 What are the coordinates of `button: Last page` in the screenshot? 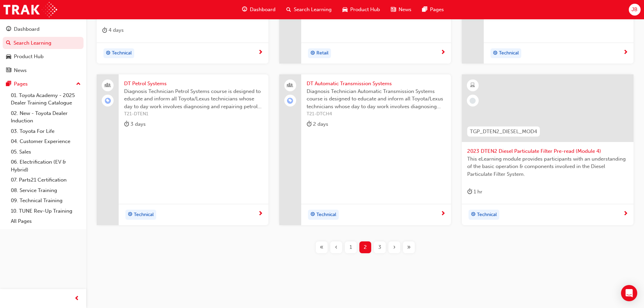 It's located at (409, 247).